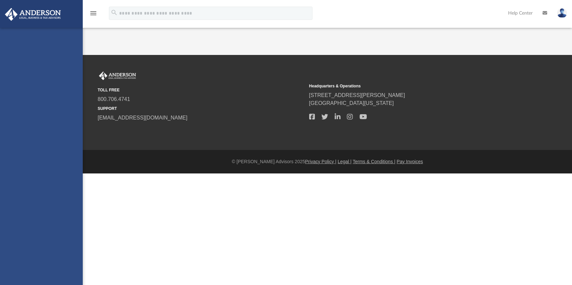 The image size is (572, 285). What do you see at coordinates (374, 161) in the screenshot?
I see `a: Terms & Conditions |` at bounding box center [374, 161].